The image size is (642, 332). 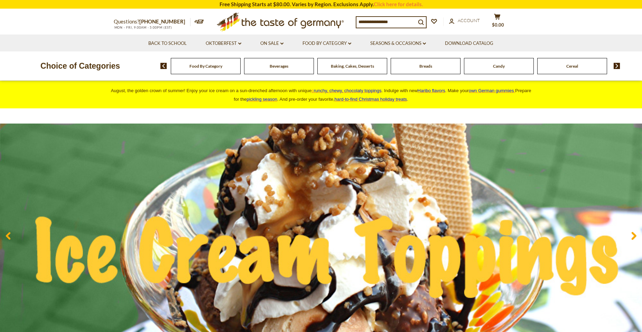 What do you see at coordinates (498, 25) in the screenshot?
I see `span: $0.00` at bounding box center [498, 25].